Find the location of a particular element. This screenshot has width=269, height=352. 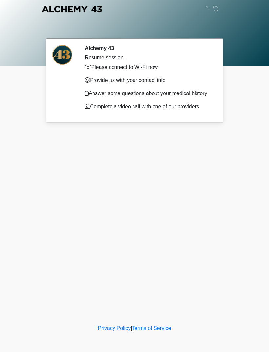

a: Privacy Policy is located at coordinates (114, 328).